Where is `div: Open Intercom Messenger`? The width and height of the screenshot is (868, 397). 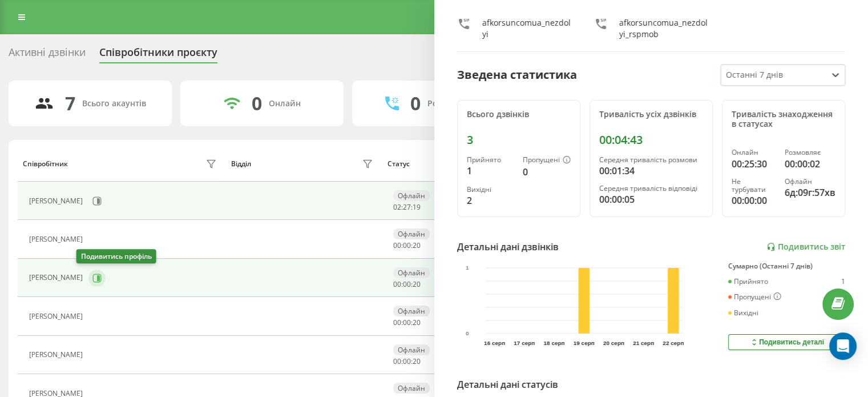
div: Open Intercom Messenger is located at coordinates (843, 346).